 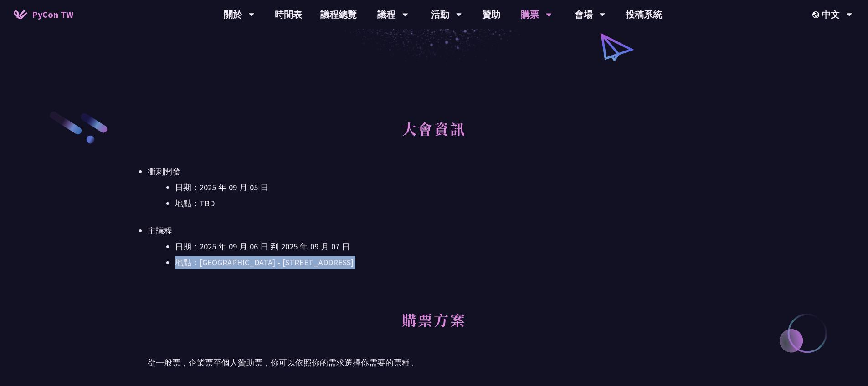 What do you see at coordinates (447, 187) in the screenshot?
I see `li: 日期：2025 年 09 月 05 日` at bounding box center [447, 187].